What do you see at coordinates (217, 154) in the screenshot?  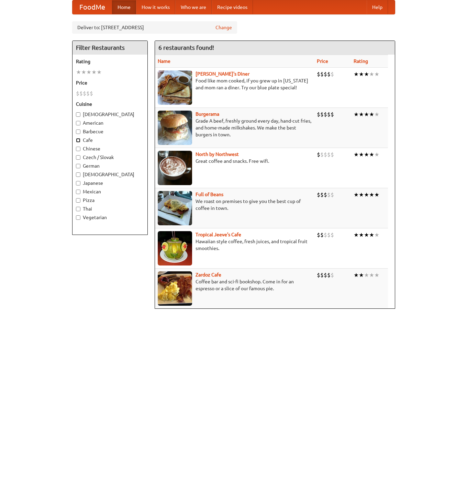 I see `a: North by Northwest` at bounding box center [217, 154].